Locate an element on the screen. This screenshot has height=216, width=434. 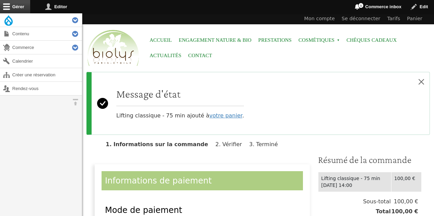
div: Lifting classique - 75 min ajouté à . is located at coordinates (180, 104).